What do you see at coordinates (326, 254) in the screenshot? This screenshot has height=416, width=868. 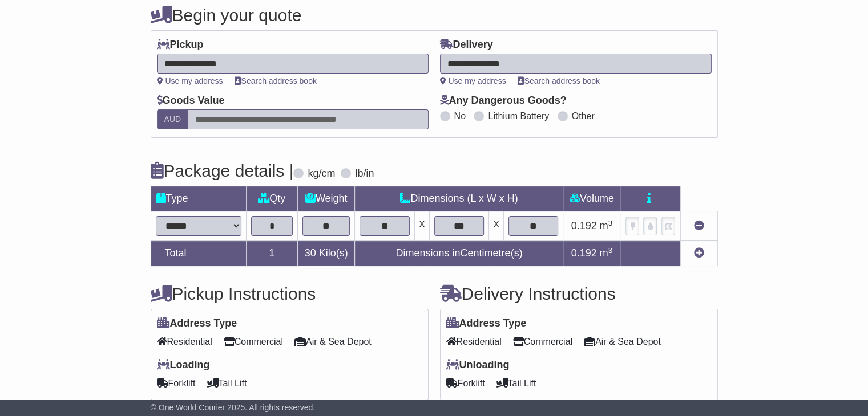 I see `td: Kilo(s)` at bounding box center [326, 254].